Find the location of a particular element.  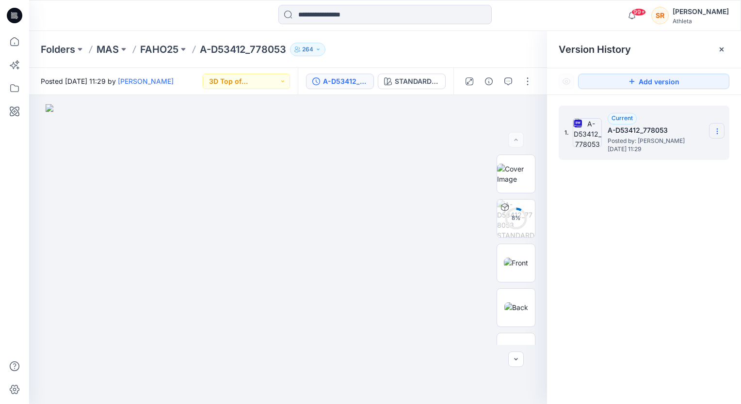

div: SR is located at coordinates (660, 16).